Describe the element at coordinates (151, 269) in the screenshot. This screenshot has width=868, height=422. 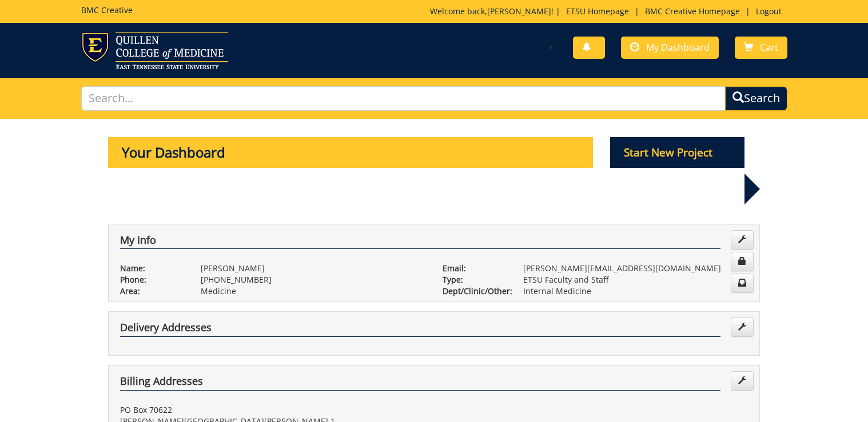
I see `p: Name:` at that location.